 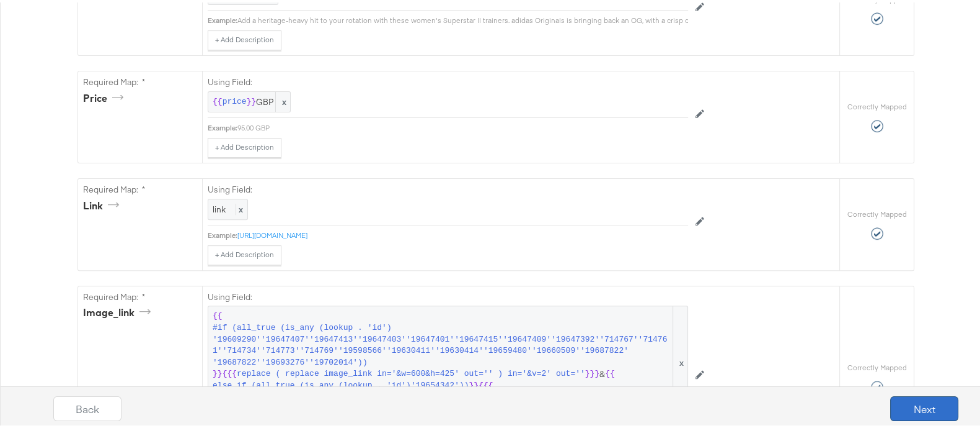 What do you see at coordinates (103, 203) in the screenshot?
I see `div: link` at bounding box center [103, 203].